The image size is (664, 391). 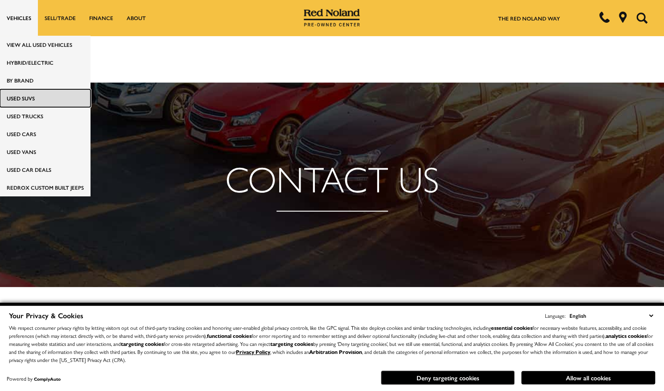 I want to click on a: The Red Noland Way, so click(x=529, y=18).